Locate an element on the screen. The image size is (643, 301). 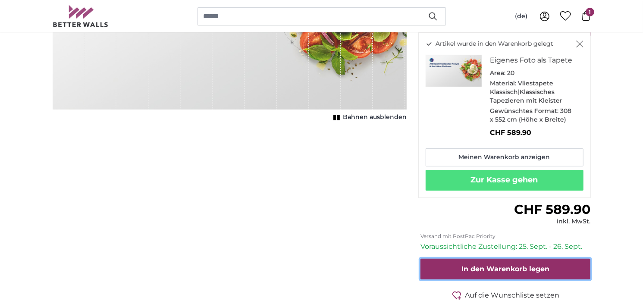
p: CHF 589.90 is located at coordinates (533, 133).